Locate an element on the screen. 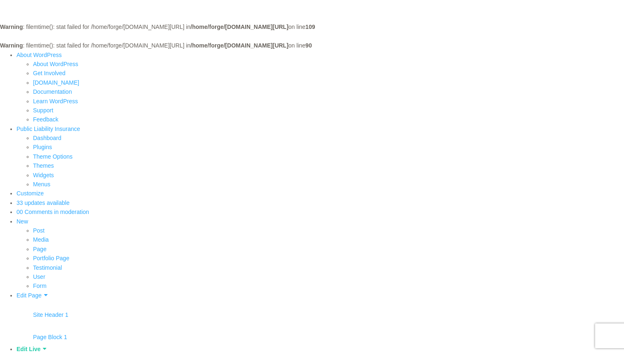 The width and height of the screenshot is (624, 354). a: Form is located at coordinates (40, 286).